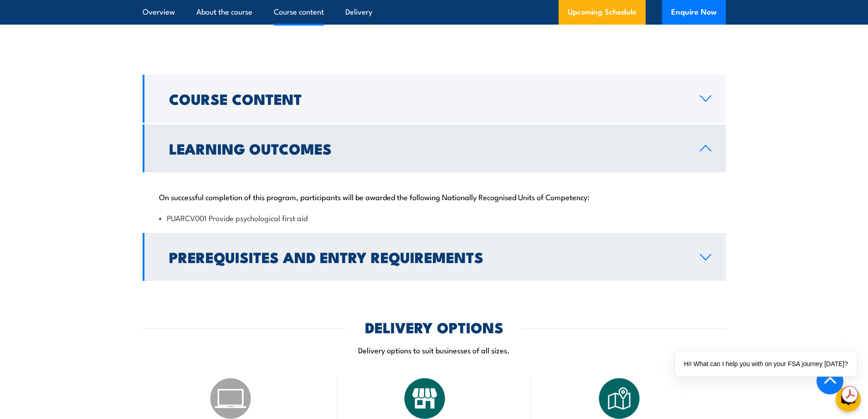 Image resolution: width=868 pixels, height=419 pixels. Describe the element at coordinates (427, 98) in the screenshot. I see `h2: Course Content` at that location.